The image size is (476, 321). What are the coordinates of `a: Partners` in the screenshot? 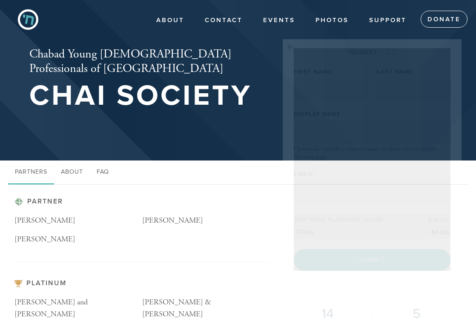 It's located at (31, 172).